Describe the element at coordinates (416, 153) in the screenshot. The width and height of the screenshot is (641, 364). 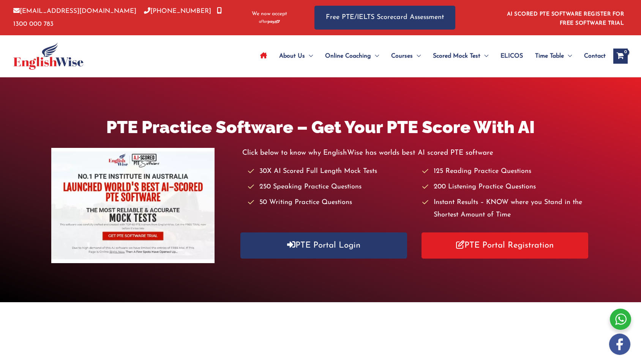
I see `p: Click below to know why EnglishWise has worlds best AI scored PTE software` at that location.